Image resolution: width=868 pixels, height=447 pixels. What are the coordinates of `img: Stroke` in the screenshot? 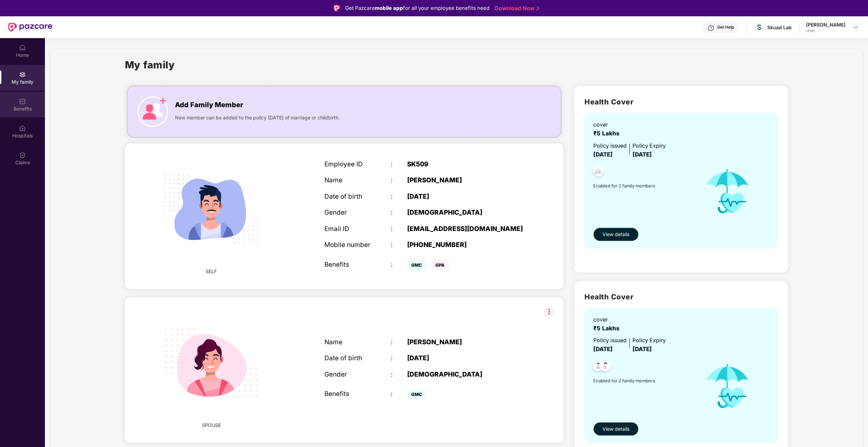 It's located at (538, 8).